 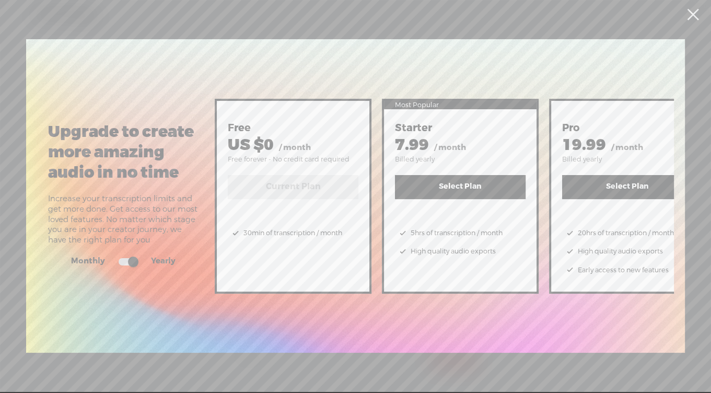 What do you see at coordinates (251, 145) in the screenshot?
I see `span: US $0` at bounding box center [251, 145].